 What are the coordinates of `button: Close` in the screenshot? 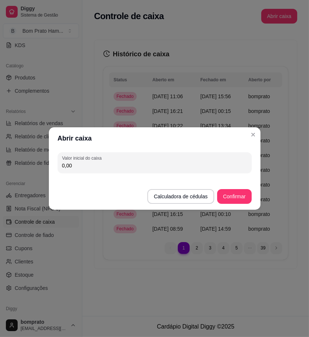 It's located at (253, 135).